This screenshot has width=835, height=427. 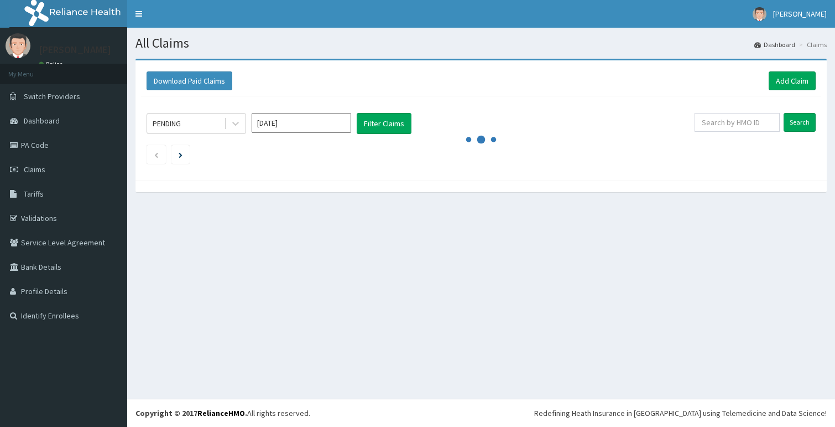 What do you see at coordinates (738, 122) in the screenshot?
I see `input: Search by HMO ID` at bounding box center [738, 122].